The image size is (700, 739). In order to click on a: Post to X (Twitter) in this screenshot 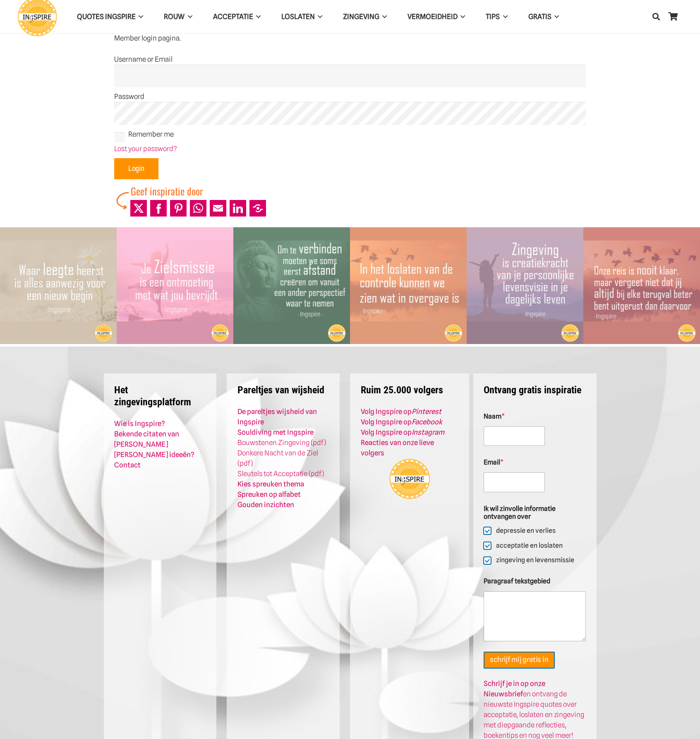, I will do `click(139, 208)`.